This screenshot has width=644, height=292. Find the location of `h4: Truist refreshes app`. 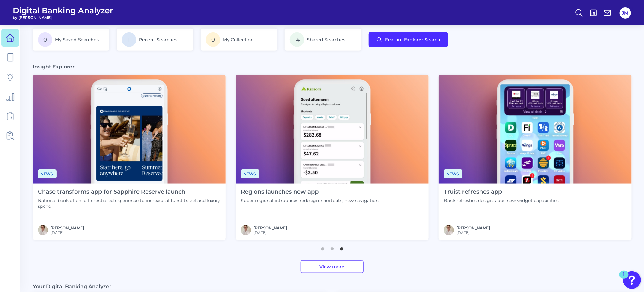

h4: Truist refreshes app is located at coordinates (502, 193).